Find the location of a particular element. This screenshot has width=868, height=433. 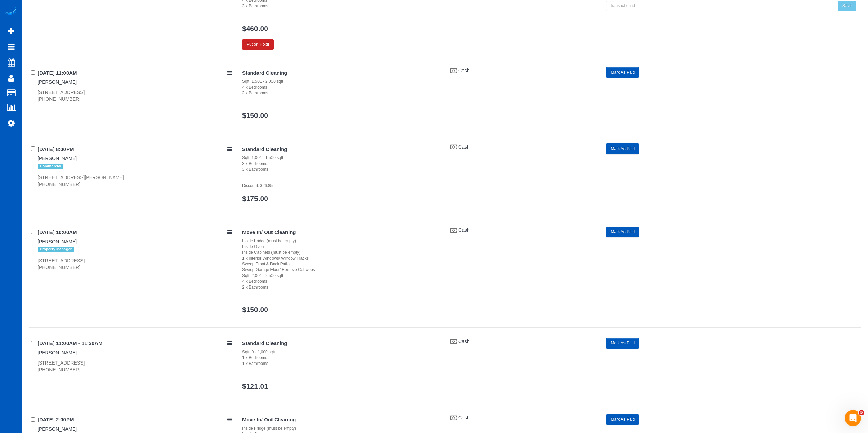

span: 5 is located at coordinates (861, 413).